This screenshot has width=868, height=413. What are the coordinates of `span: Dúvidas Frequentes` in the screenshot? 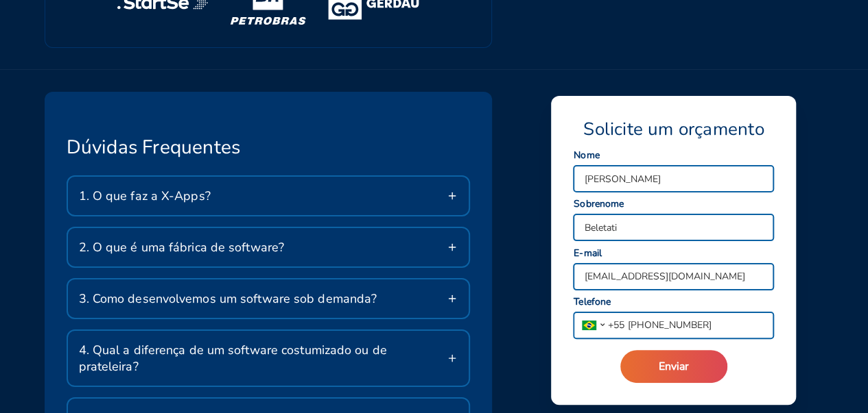 It's located at (153, 147).